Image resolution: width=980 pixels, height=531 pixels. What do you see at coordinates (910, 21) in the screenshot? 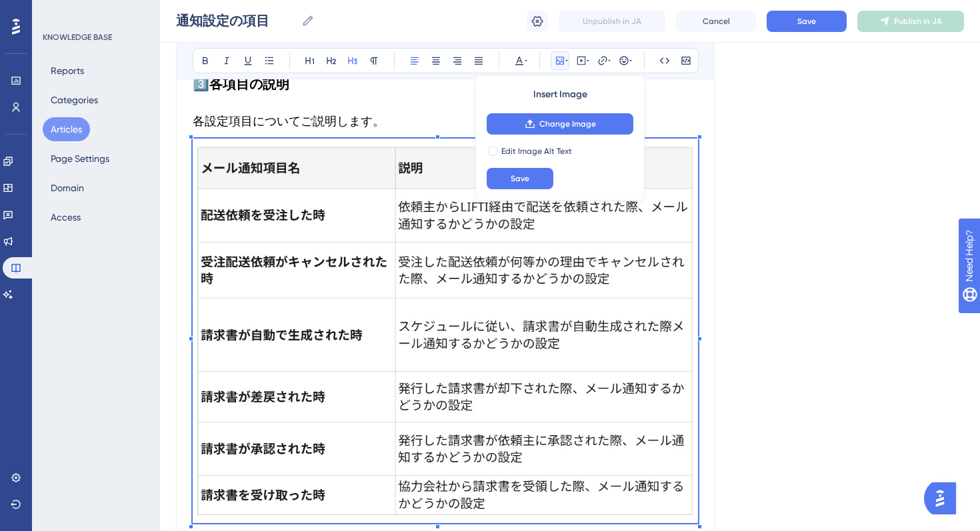
I see `button: Publish in JA` at bounding box center [910, 21].